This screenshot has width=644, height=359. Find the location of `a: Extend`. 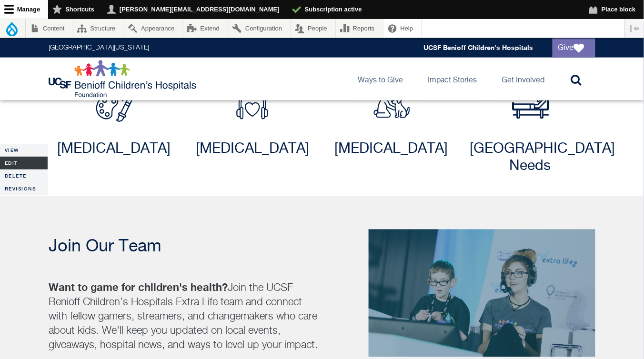

a: Extend is located at coordinates (206, 28).